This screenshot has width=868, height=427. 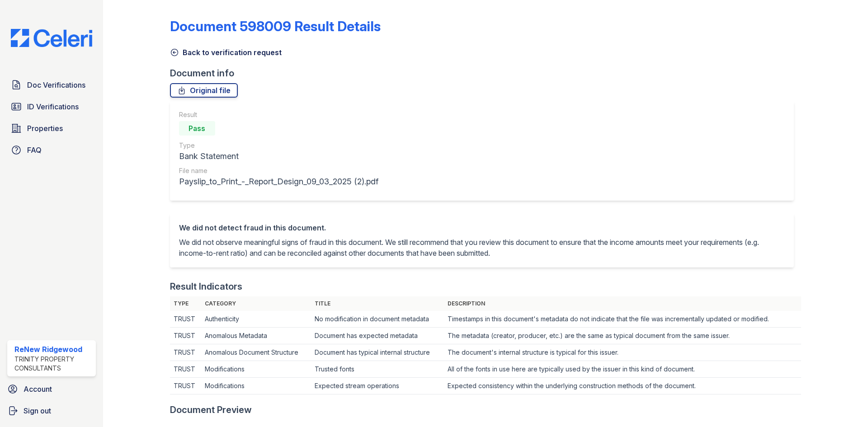 What do you see at coordinates (53, 363) in the screenshot?
I see `div: Trinity Property Consultants` at bounding box center [53, 363].